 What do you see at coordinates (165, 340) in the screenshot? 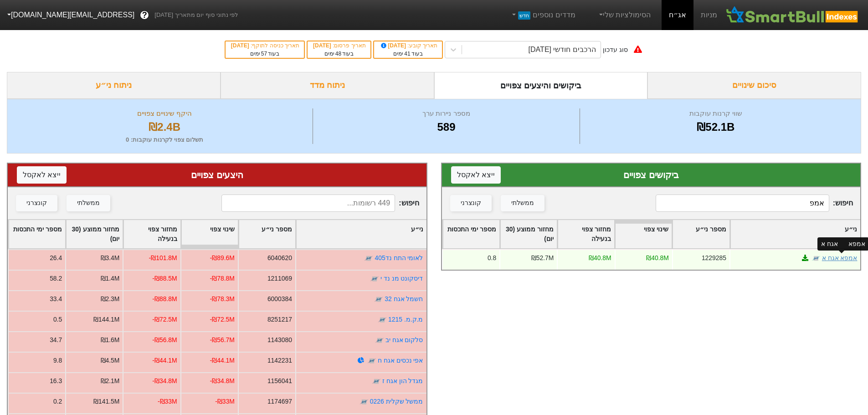
I see `div: -₪56.8M` at bounding box center [165, 340].